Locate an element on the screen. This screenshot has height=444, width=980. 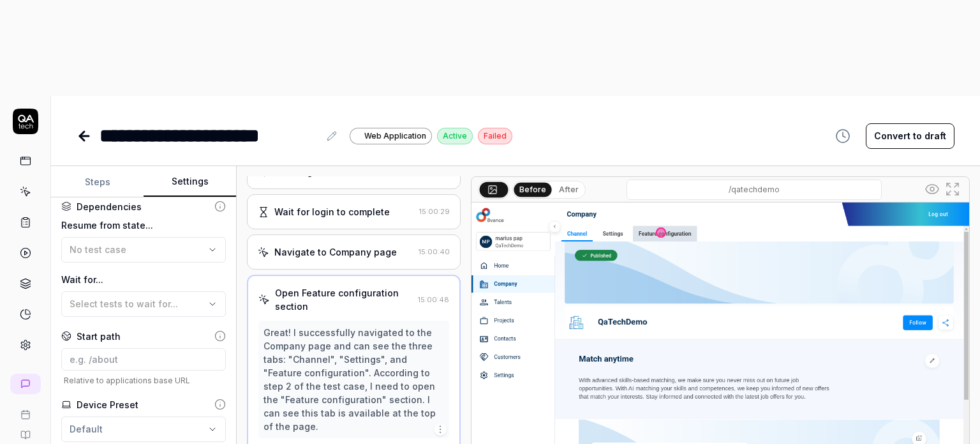
span: Select tests to wait for... is located at coordinates (124, 303).